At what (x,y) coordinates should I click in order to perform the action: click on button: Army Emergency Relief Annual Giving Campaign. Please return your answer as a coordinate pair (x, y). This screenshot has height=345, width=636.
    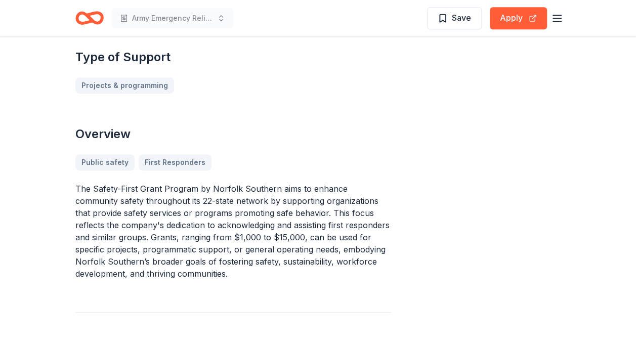
    Looking at the image, I should click on (173, 18).